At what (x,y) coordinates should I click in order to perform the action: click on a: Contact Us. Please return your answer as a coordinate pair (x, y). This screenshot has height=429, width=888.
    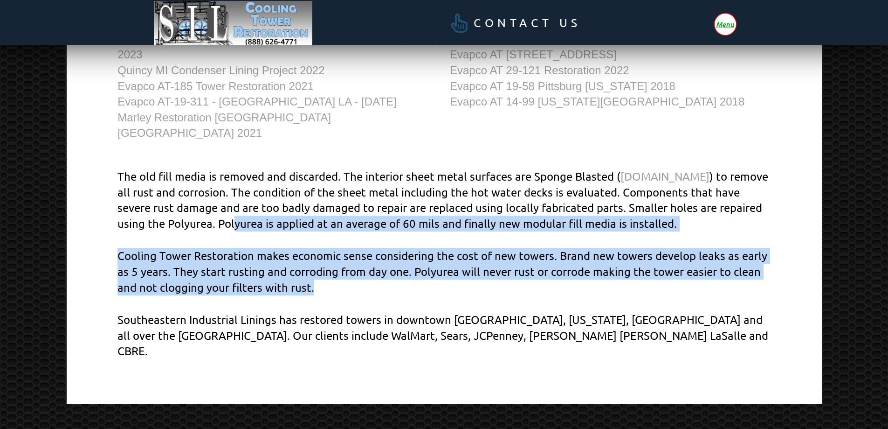
    Looking at the image, I should click on (514, 23).